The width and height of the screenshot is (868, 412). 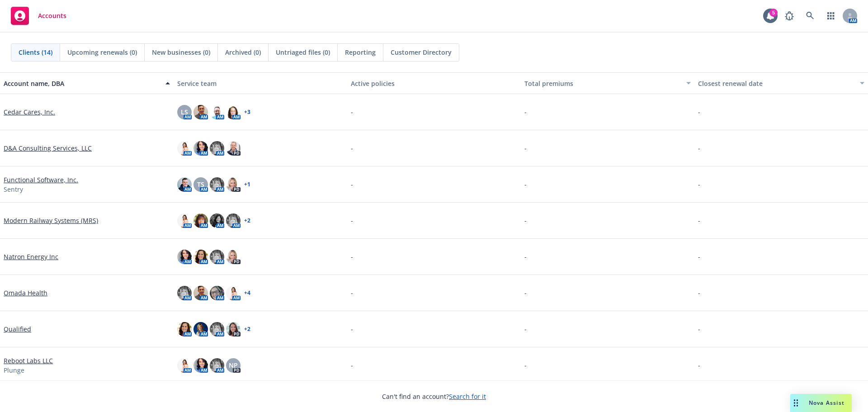 I want to click on span: Sentry, so click(x=13, y=189).